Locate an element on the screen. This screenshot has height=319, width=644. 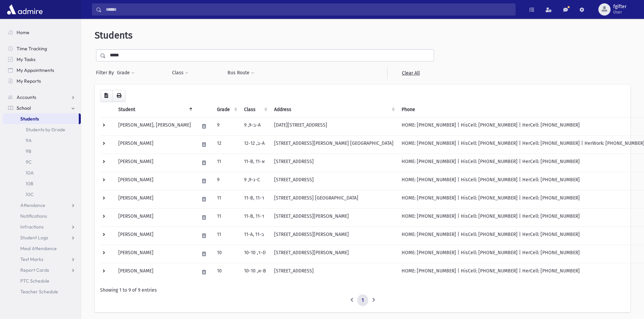
a: Teacher Schedule is located at coordinates (42, 292).